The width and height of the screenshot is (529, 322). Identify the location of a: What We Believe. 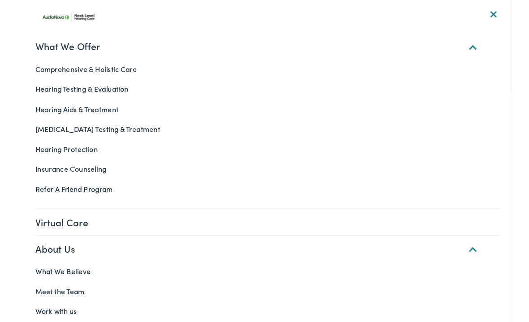
(264, 293).